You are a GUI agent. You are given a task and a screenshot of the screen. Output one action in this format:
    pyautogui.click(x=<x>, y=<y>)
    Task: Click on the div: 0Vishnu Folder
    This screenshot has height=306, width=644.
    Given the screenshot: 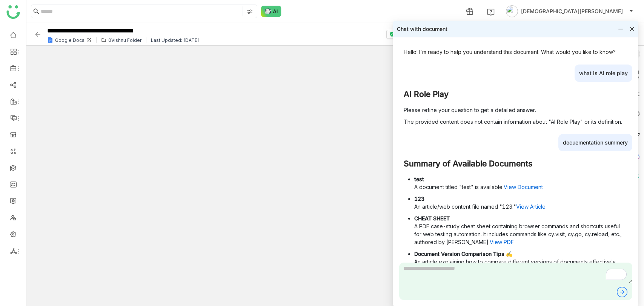 What is the action you would take?
    pyautogui.click(x=125, y=40)
    